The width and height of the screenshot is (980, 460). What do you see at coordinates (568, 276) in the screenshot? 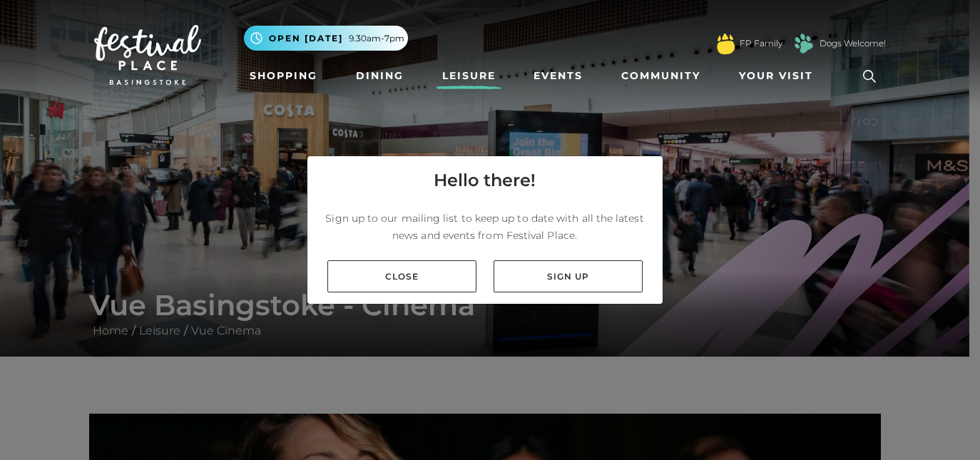
I see `a: Sign up` at bounding box center [568, 276].